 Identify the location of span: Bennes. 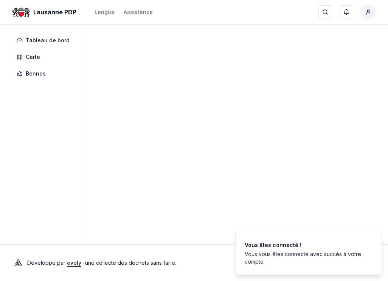
(36, 74).